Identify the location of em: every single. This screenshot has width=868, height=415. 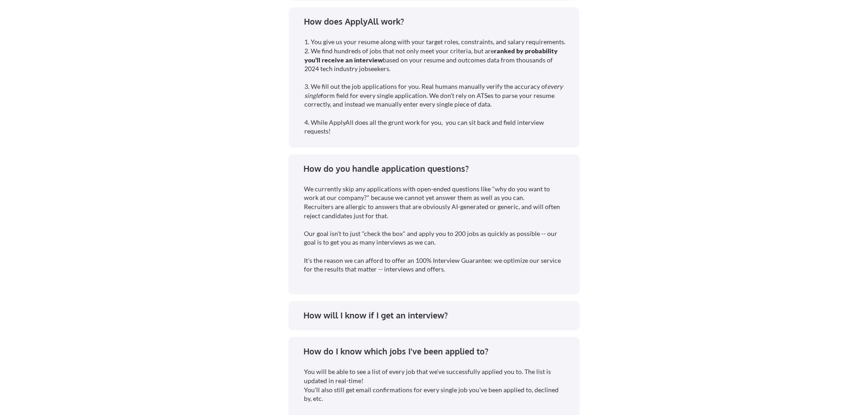
(434, 91).